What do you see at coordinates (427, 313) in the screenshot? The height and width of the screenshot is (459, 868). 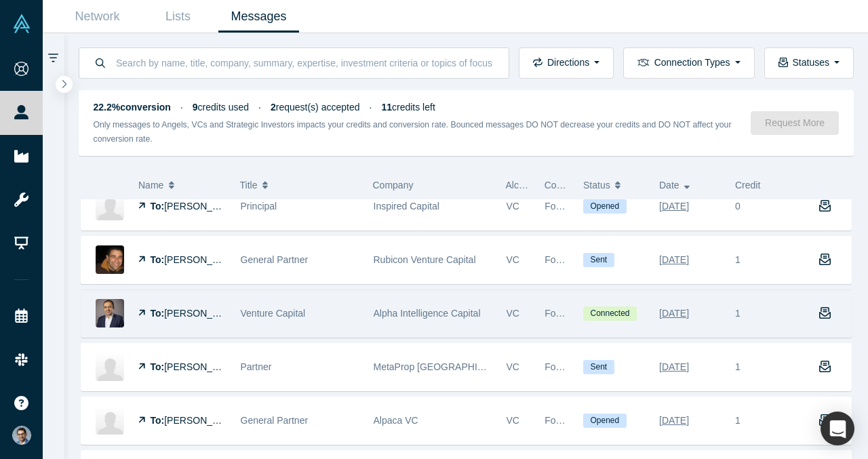 I see `span: Alpha Intelligence Capital` at bounding box center [427, 313].